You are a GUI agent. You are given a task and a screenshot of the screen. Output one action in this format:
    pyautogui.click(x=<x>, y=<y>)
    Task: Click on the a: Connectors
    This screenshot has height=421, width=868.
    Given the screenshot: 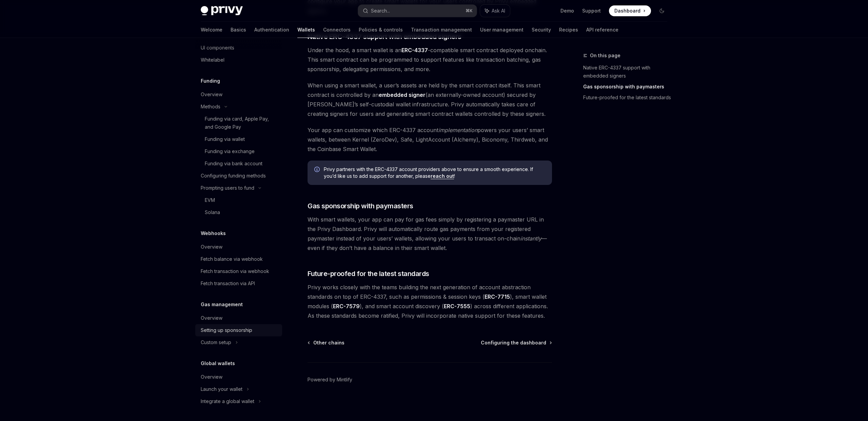 What is the action you would take?
    pyautogui.click(x=337, y=30)
    